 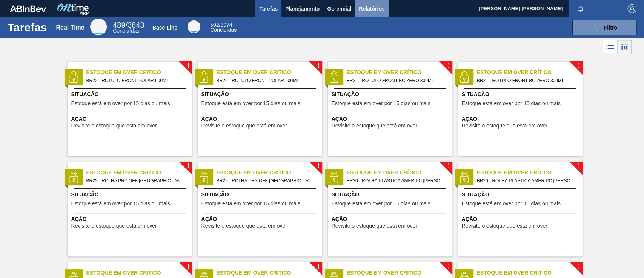 What do you see at coordinates (632, 9) in the screenshot?
I see `img: Logout` at bounding box center [632, 9].